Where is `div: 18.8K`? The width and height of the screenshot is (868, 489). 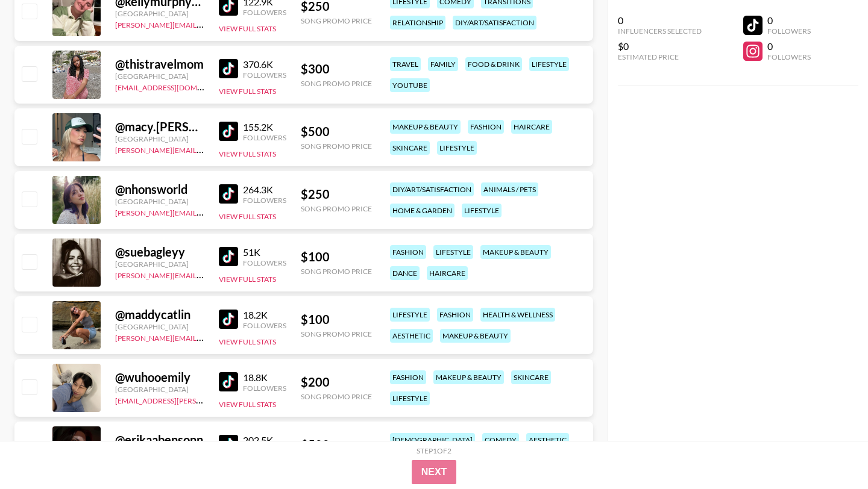
div: 18.8K is located at coordinates (265, 377).